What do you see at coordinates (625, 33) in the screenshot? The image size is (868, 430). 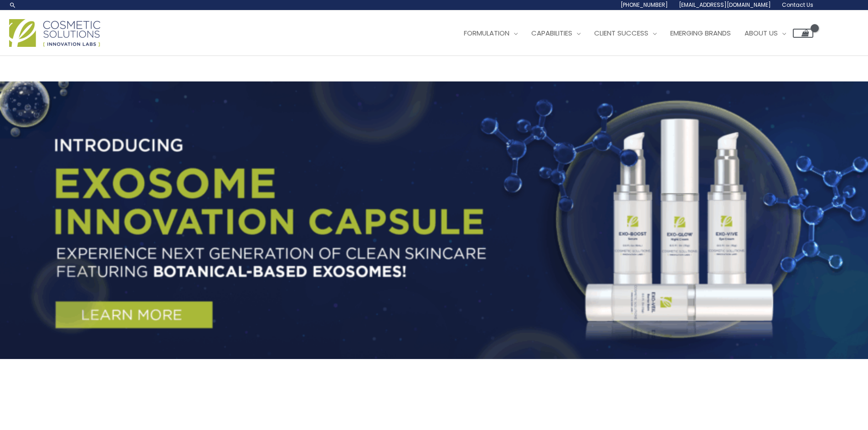 I see `a: Client Success` at bounding box center [625, 33].